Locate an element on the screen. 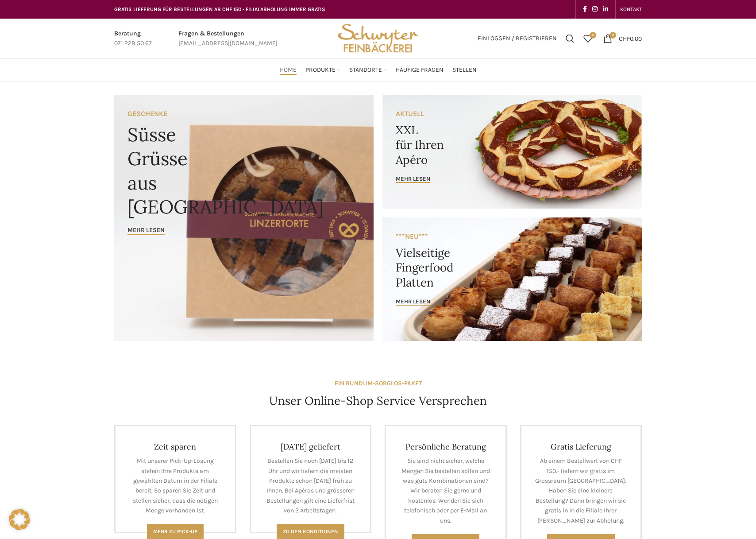 This screenshot has height=539, width=756. div: Main navigation is located at coordinates (378, 70).